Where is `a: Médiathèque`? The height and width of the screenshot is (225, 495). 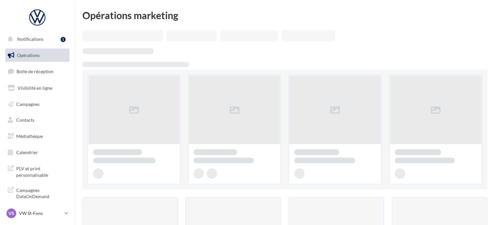 a: Médiathèque is located at coordinates (37, 136).